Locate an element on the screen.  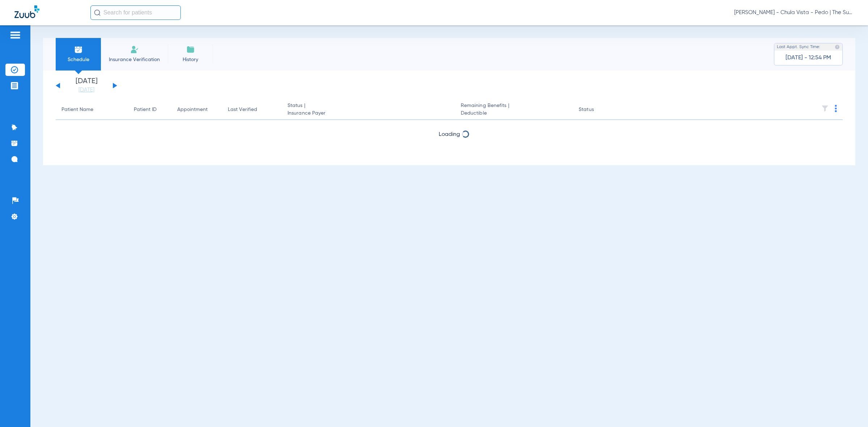
span: Insurance Payer is located at coordinates (368, 113).